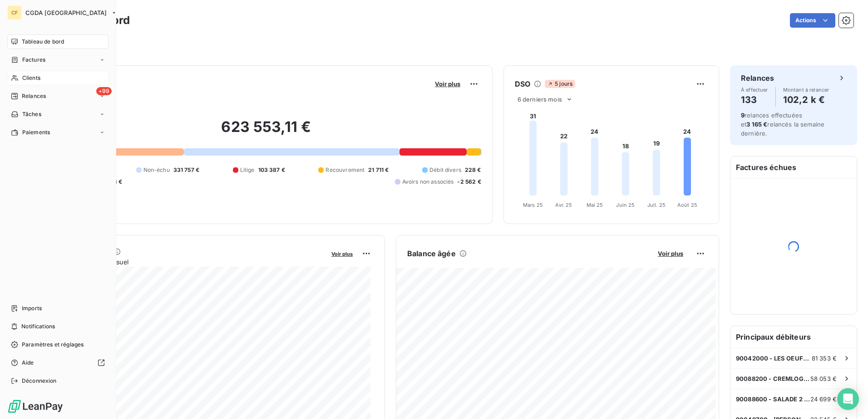 This screenshot has height=419, width=868. Describe the element at coordinates (58, 308) in the screenshot. I see `a: Imports` at that location.